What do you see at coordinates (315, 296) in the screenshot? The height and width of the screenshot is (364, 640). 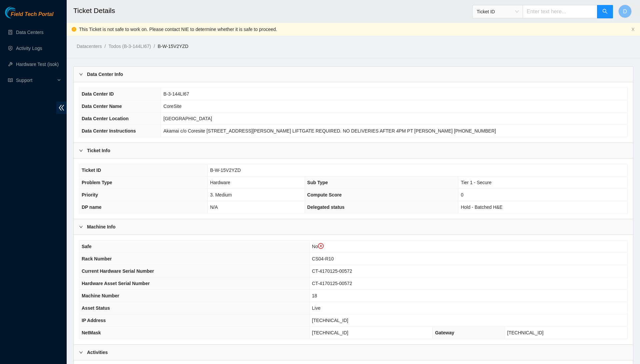 I see `span: 18` at bounding box center [315, 296].